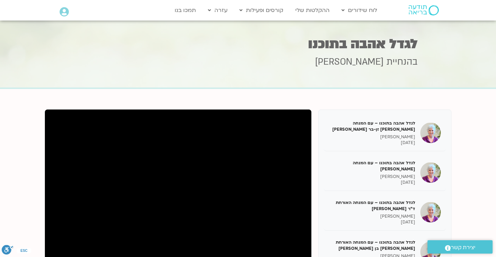  I want to click on a: ההקלטות שלי, so click(312, 10).